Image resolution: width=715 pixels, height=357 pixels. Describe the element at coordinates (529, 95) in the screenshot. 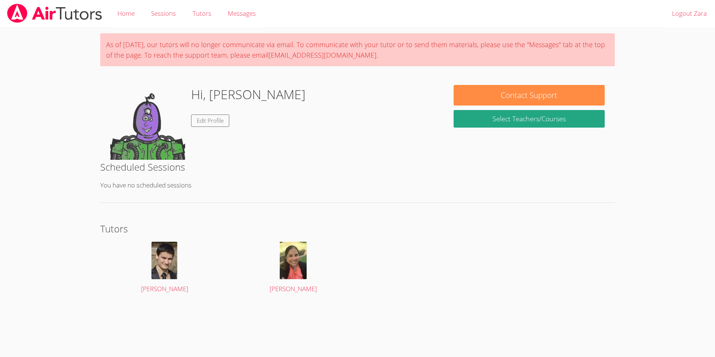

I see `button: Contact Support` at that location.